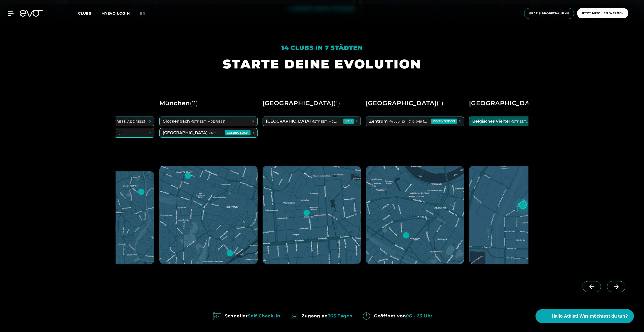 The image size is (644, 332). What do you see at coordinates (322, 64) in the screenshot?
I see `h1: STARTE DEINE EVOLUTION` at bounding box center [322, 64].